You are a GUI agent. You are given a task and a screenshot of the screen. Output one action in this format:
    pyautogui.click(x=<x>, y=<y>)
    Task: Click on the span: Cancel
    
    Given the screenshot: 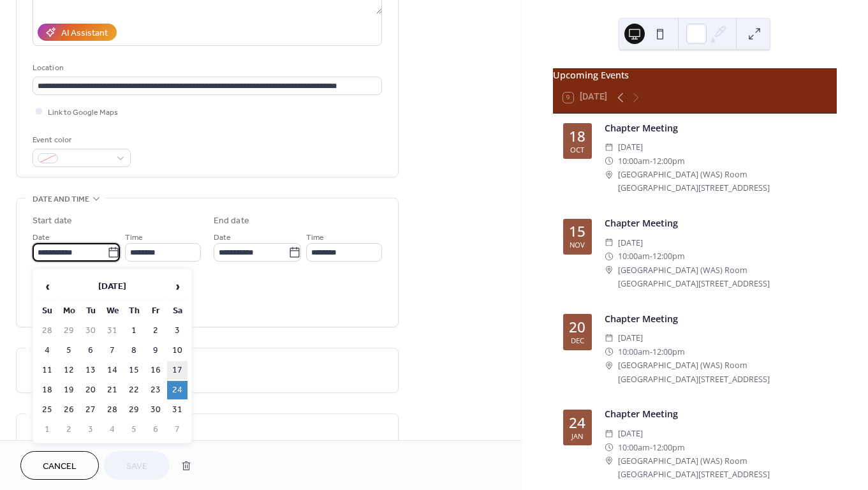 What is the action you would take?
    pyautogui.click(x=59, y=466)
    